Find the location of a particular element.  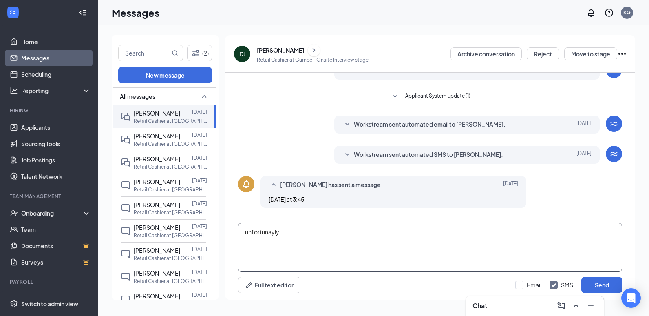

svg: QuestionInfo is located at coordinates (609, 13).